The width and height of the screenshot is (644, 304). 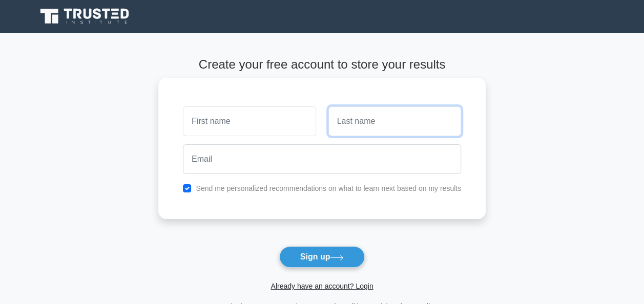 What do you see at coordinates (249, 121) in the screenshot?
I see `input: First name` at bounding box center [249, 121].